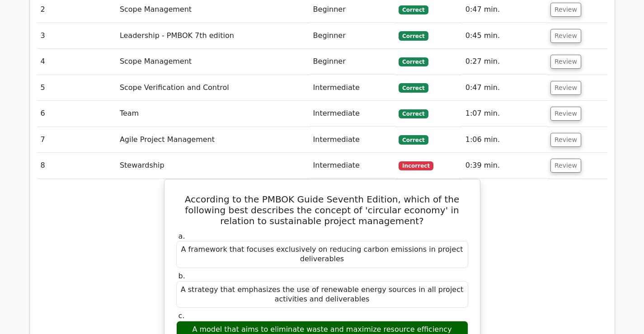  I want to click on div: A framework that focuses exclusively on reducing carbon emissions in project deliverables, so click(322, 255).